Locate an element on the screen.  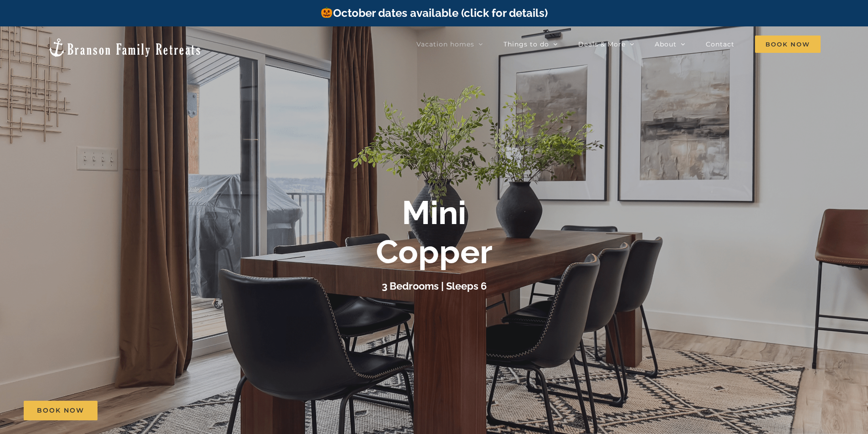
a: October dates available (click for details) is located at coordinates (434, 13).